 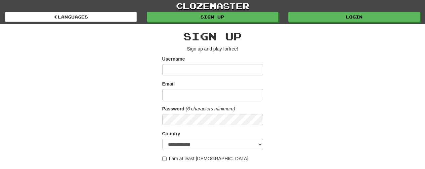 What do you see at coordinates (171, 133) in the screenshot?
I see `label: Country` at bounding box center [171, 133].